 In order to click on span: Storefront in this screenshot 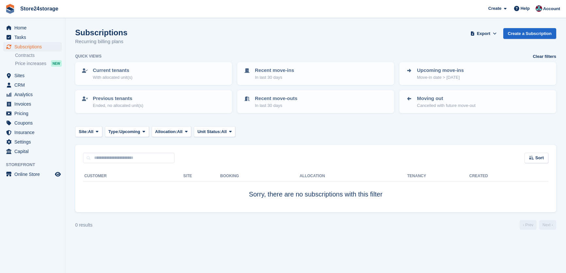, I will do `click(35, 165)`.